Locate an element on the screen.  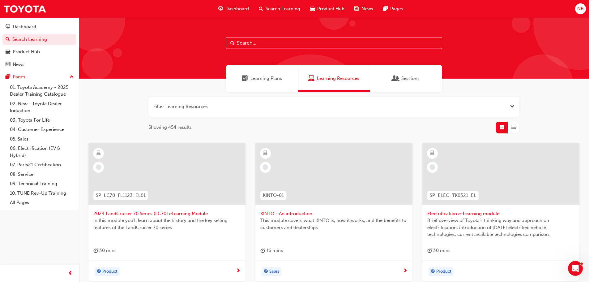
a: Learning ResourcesLearning Resources is located at coordinates (334, 78).